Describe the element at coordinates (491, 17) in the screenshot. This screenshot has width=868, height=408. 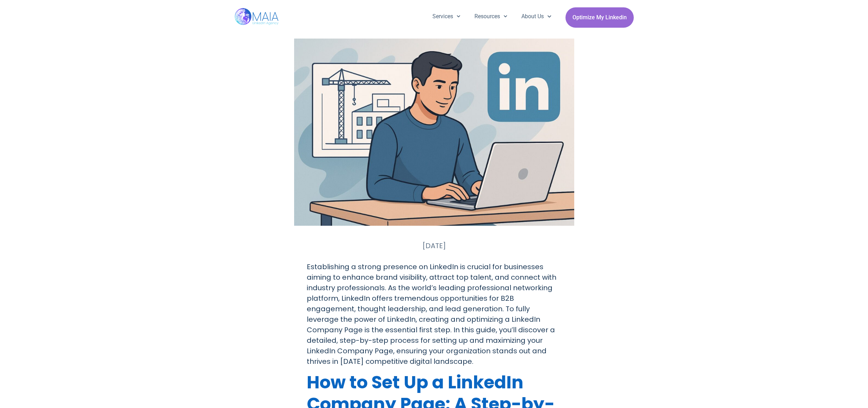
I see `a: Resources` at that location.